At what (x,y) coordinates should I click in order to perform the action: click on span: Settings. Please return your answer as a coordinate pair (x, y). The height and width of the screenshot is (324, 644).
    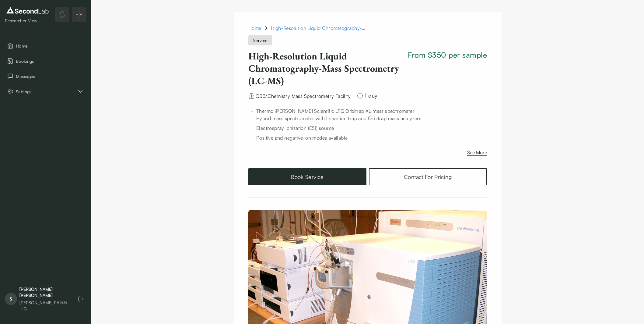
    Looking at the image, I should click on (46, 91).